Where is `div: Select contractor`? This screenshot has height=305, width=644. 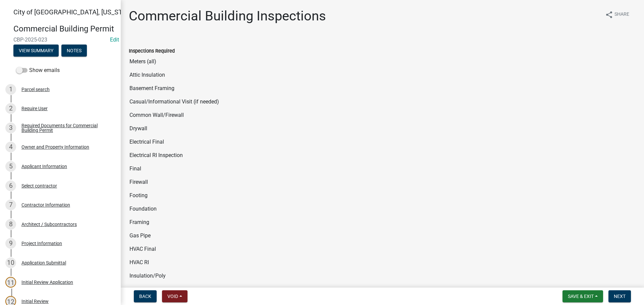 div: Select contractor is located at coordinates (39, 186).